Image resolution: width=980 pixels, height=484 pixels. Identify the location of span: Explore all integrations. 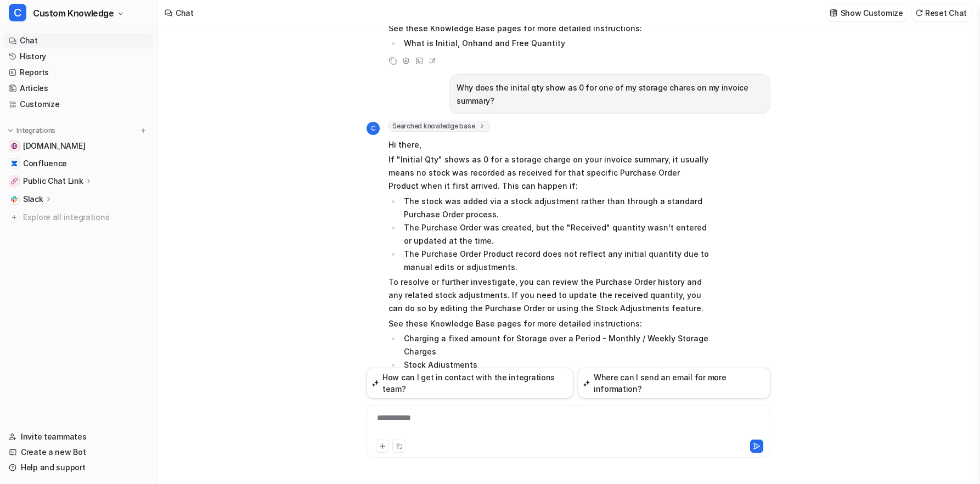
(86, 217).